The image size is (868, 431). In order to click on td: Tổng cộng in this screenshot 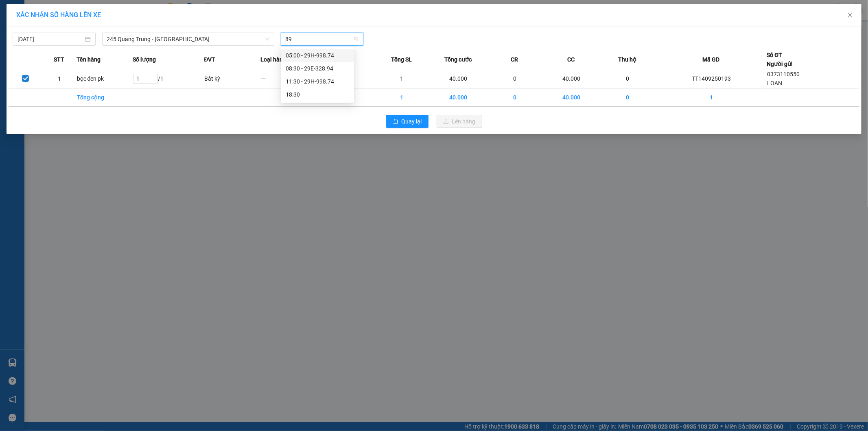, I will do `click(105, 97)`.